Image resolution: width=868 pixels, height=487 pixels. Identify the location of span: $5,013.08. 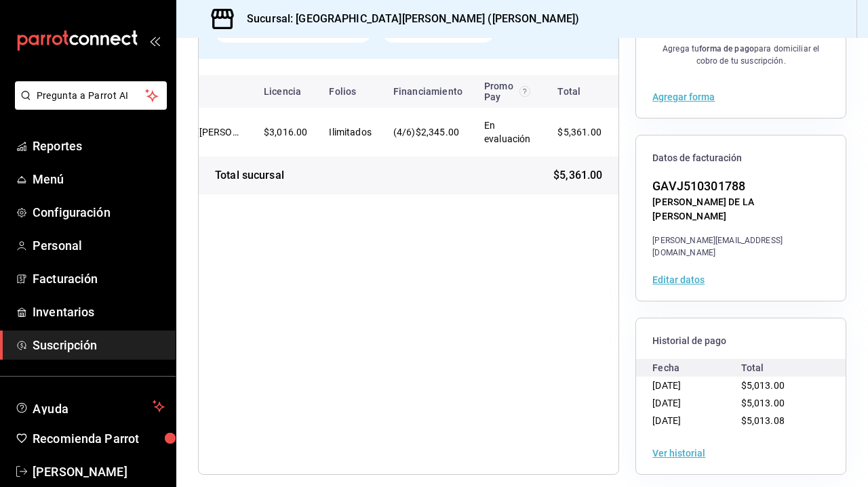
(763, 421).